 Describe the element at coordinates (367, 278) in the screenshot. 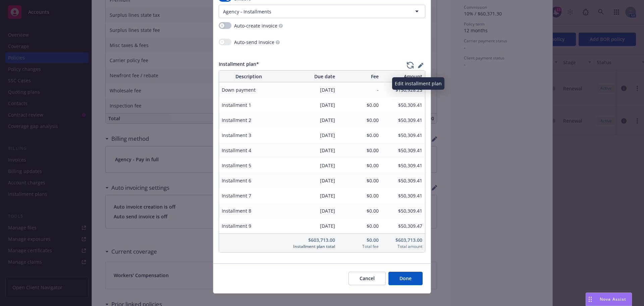

I see `button: Cancel` at that location.